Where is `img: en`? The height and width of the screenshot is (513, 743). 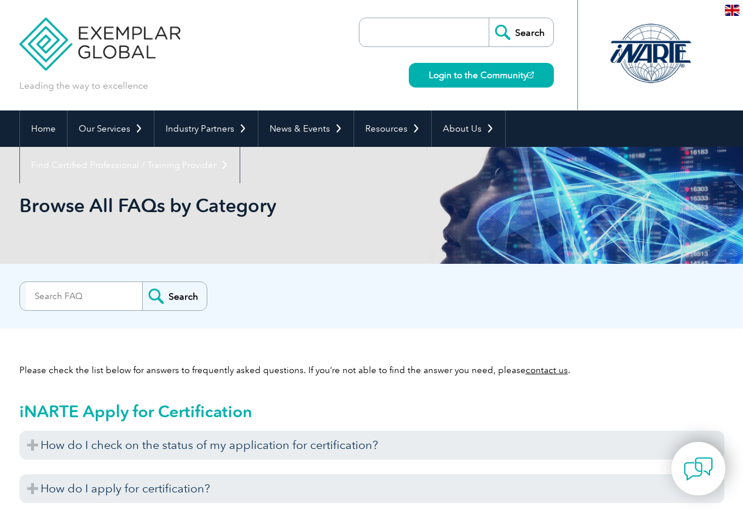
img: en is located at coordinates (731, 10).